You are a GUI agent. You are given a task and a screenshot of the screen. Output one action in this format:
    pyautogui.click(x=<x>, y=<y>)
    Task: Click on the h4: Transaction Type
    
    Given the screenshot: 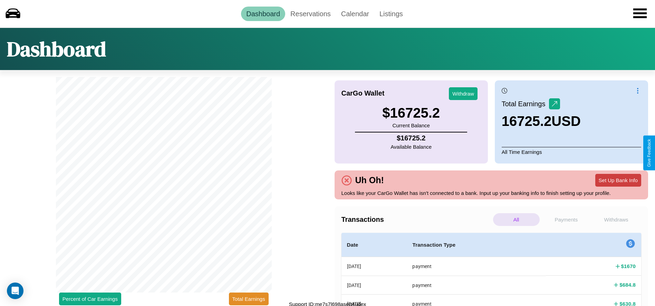 What is the action you would take?
    pyautogui.click(x=476, y=245)
    